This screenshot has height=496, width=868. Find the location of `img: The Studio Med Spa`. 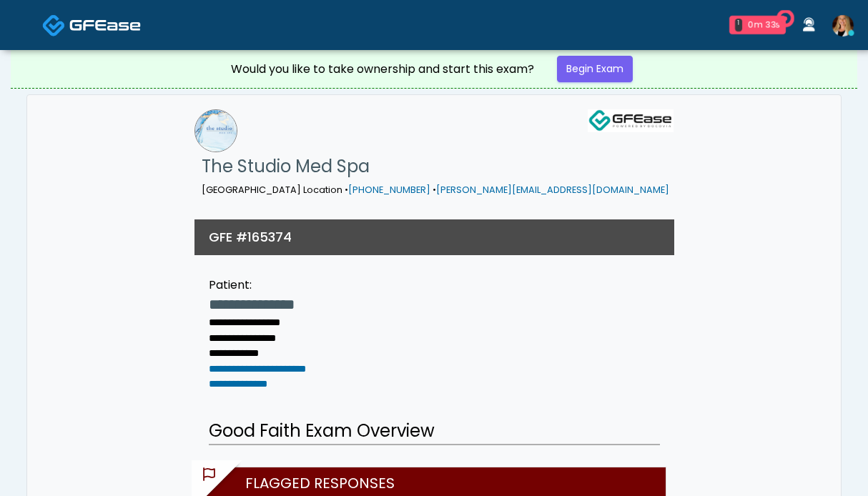

img: The Studio Med Spa is located at coordinates (216, 130).